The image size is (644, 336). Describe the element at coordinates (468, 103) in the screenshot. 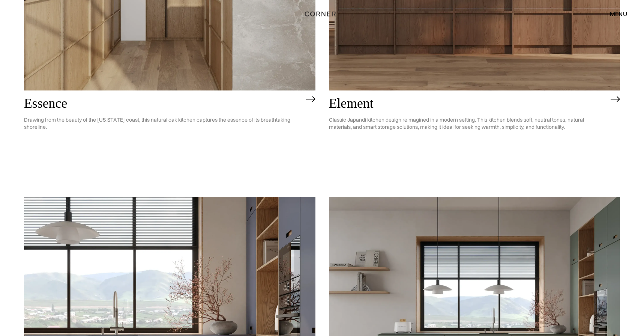

I see `h2: Element` at that location.